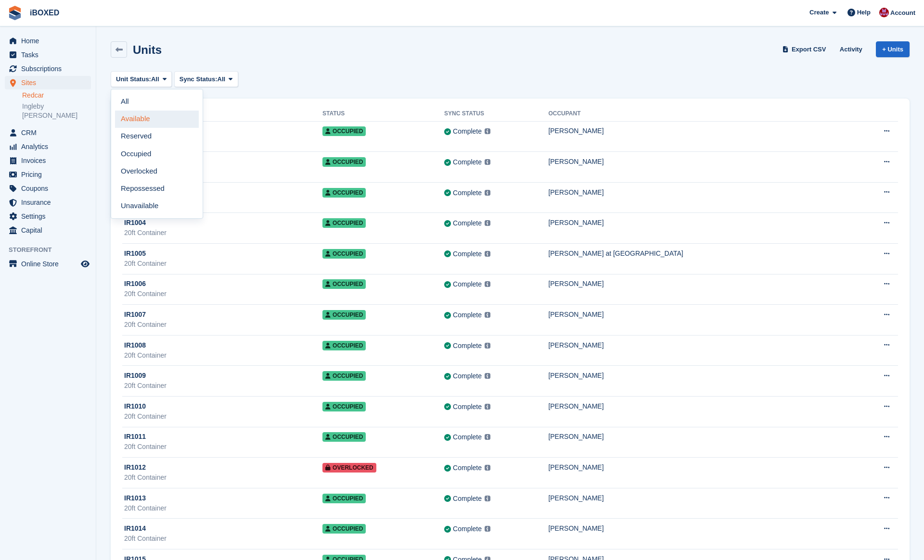 This screenshot has height=560, width=924. I want to click on a: Available, so click(157, 119).